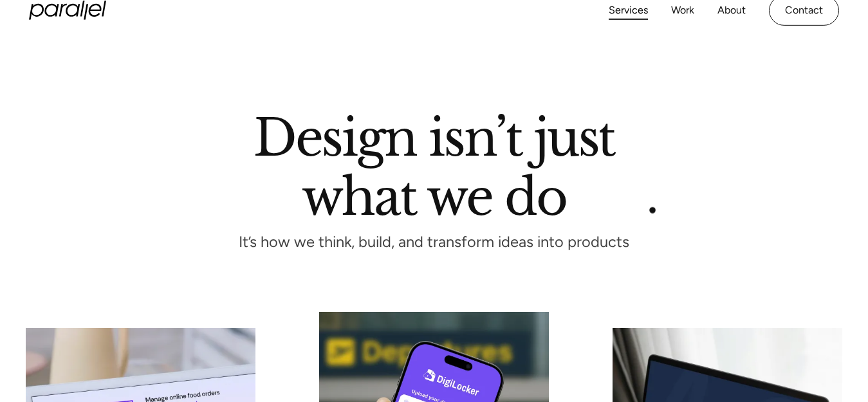 This screenshot has height=402, width=868. Describe the element at coordinates (68, 10) in the screenshot. I see `a: home` at that location.